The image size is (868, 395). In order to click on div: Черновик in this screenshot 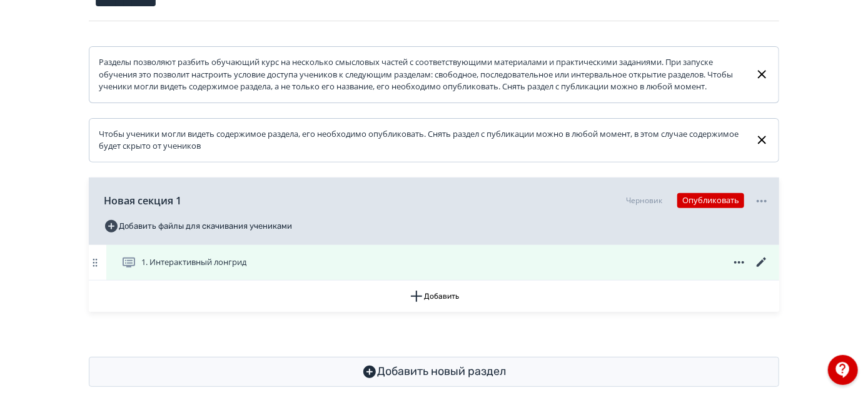, I will do `click(644, 201)`.